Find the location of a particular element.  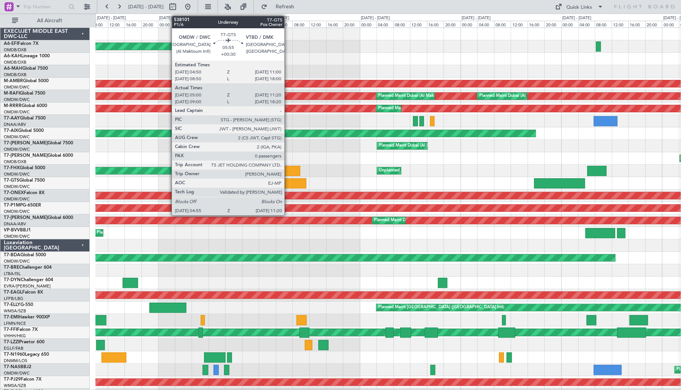

span: T7-NAS is located at coordinates (12, 367).